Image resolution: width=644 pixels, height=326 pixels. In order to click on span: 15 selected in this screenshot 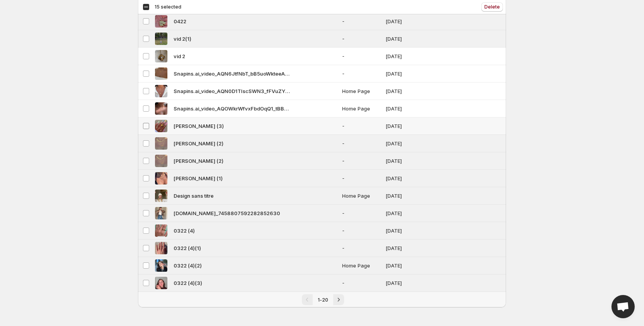, I will do `click(168, 7)`.